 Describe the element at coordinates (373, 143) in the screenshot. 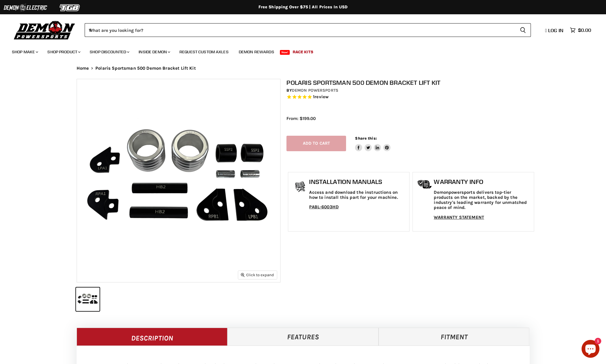

I see `aside: Share this:` at that location.